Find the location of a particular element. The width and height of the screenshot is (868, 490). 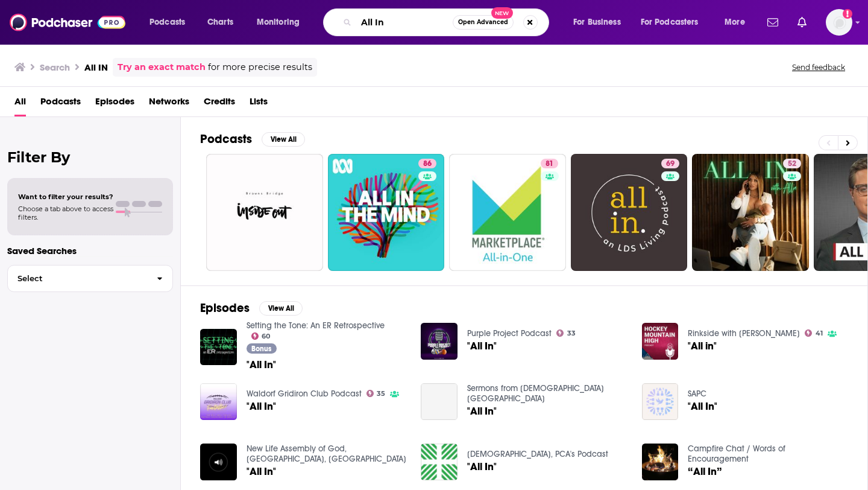

span: All is located at coordinates (20, 103).